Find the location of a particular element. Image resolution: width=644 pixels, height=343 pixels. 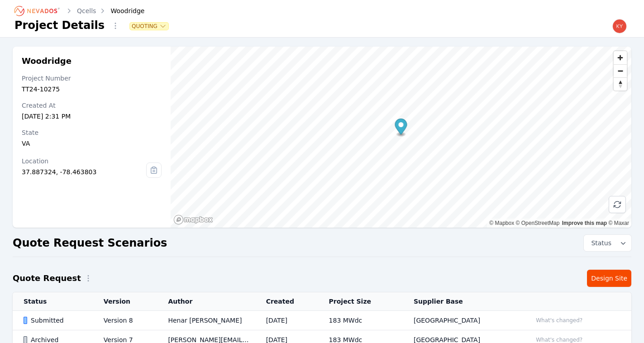

a: Maxar is located at coordinates (619, 223).